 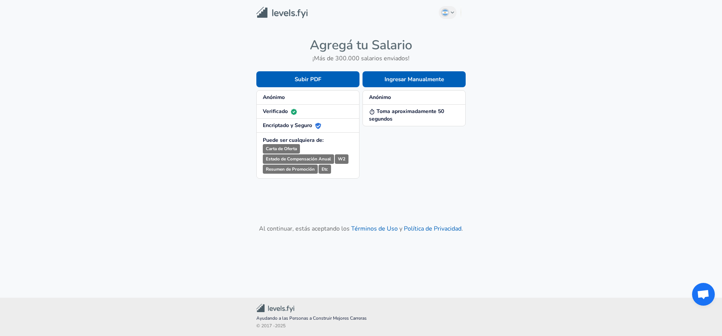 I want to click on small: Carta de Oferta, so click(x=281, y=149).